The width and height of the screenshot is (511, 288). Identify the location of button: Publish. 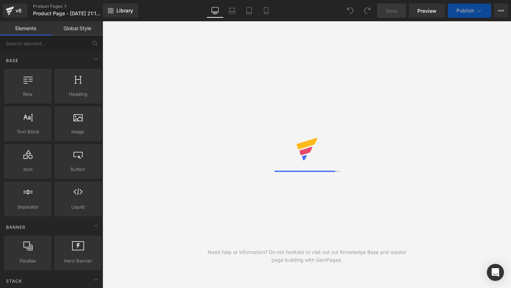
(470, 11).